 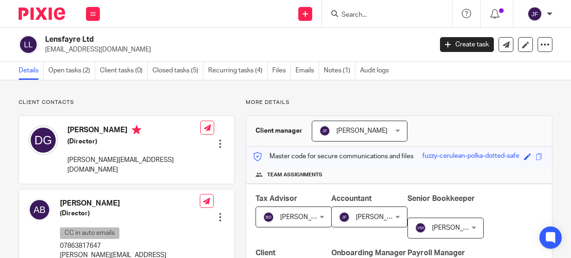 I want to click on span: Tax Advisor, so click(x=276, y=199).